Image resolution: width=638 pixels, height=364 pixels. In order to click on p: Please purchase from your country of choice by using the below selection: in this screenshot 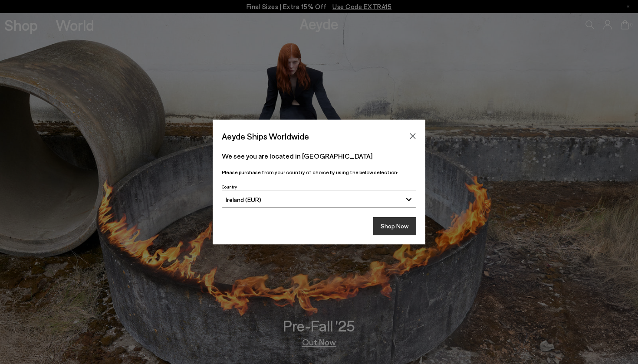, I will do `click(319, 172)`.